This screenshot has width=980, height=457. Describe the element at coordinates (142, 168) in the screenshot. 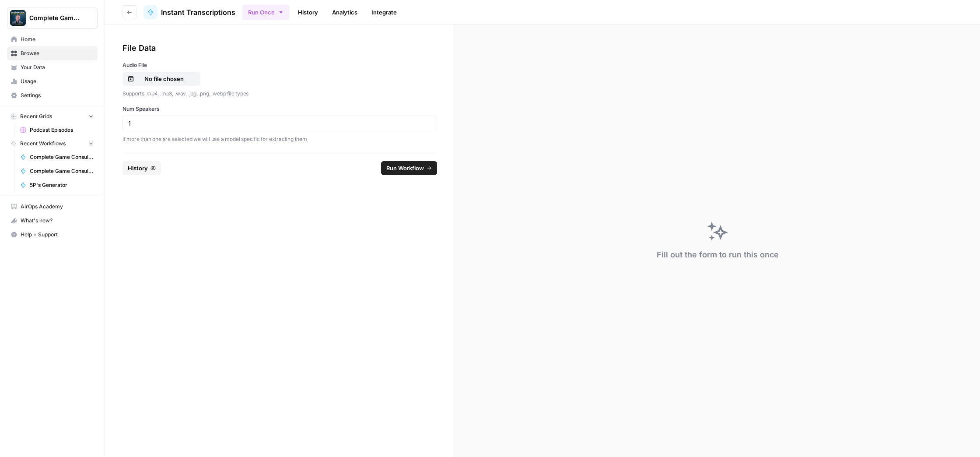

I see `button: History` at that location.